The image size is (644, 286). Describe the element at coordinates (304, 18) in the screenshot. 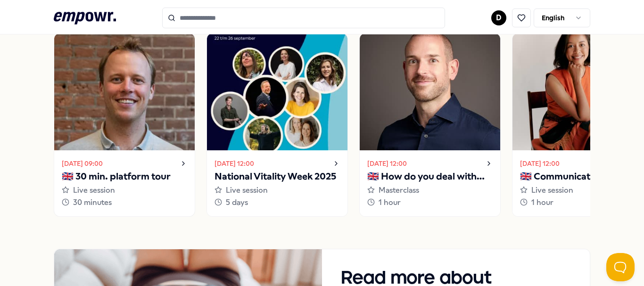

I see `input: Search for products, categories or subcategories` at that location.